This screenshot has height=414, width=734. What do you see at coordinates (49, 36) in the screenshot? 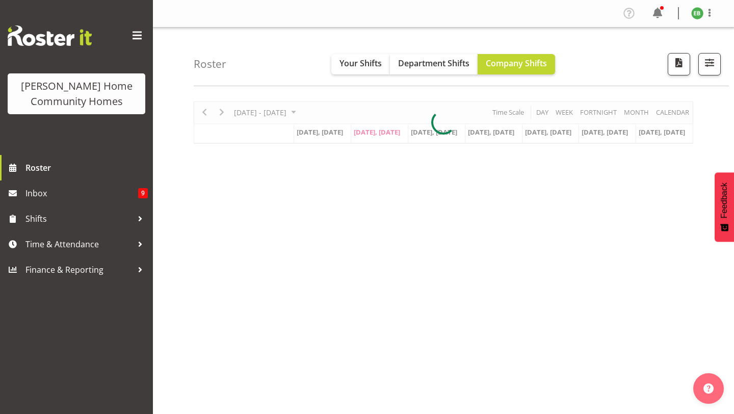
I see `img: Rosterit website logo` at bounding box center [49, 36].